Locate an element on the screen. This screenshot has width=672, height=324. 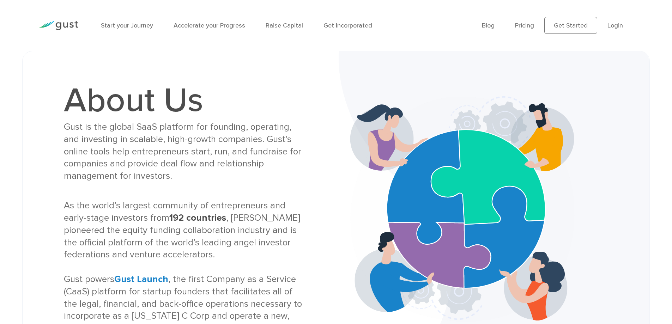
a: Raise Capital is located at coordinates (284, 25).